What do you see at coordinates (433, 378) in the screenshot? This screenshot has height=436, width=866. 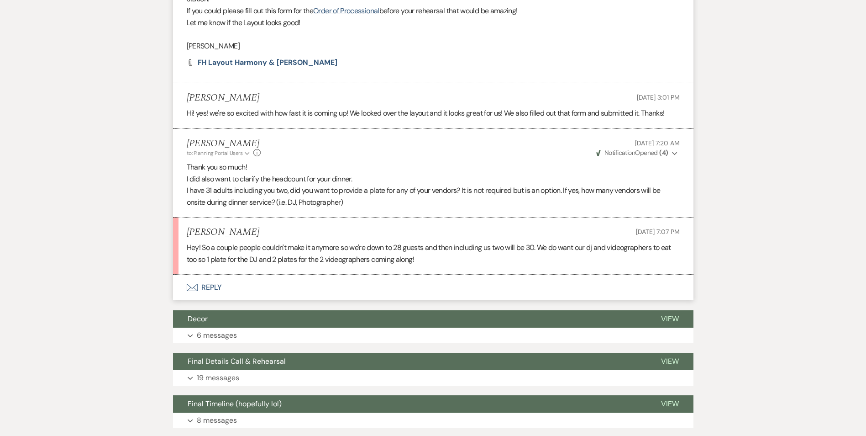 I see `button: 19 messages` at bounding box center [433, 378].